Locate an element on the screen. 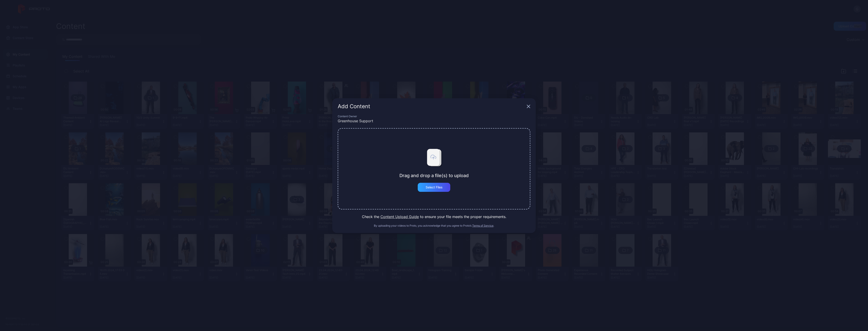  div: Add Content is located at coordinates (431, 106).